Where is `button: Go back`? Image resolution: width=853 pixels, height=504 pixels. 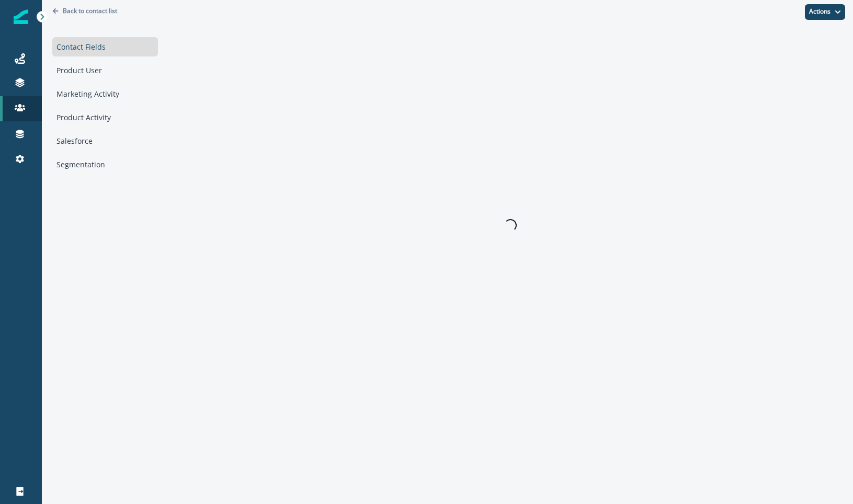
button: Go back is located at coordinates (85, 10).